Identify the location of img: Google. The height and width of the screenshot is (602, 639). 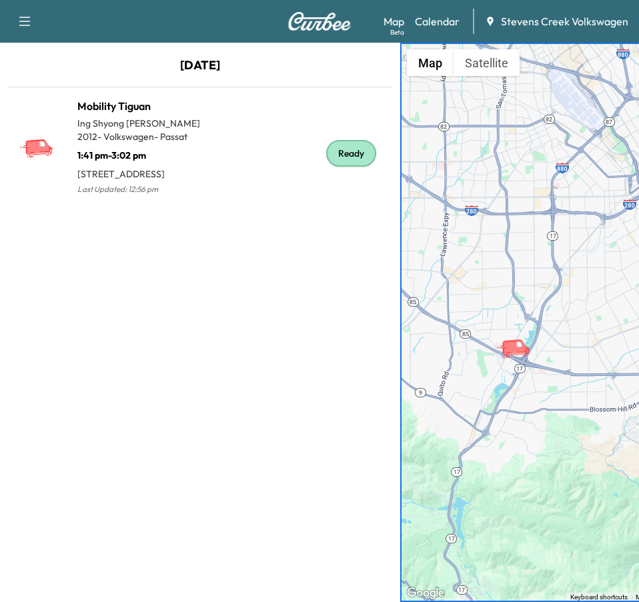
(425, 593).